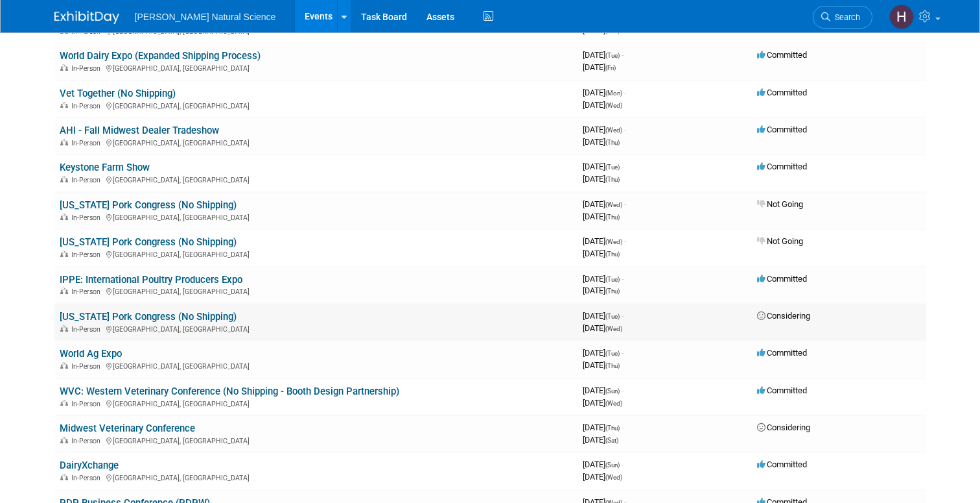 The width and height of the screenshot is (980, 503). I want to click on span: (Sun), so click(613, 391).